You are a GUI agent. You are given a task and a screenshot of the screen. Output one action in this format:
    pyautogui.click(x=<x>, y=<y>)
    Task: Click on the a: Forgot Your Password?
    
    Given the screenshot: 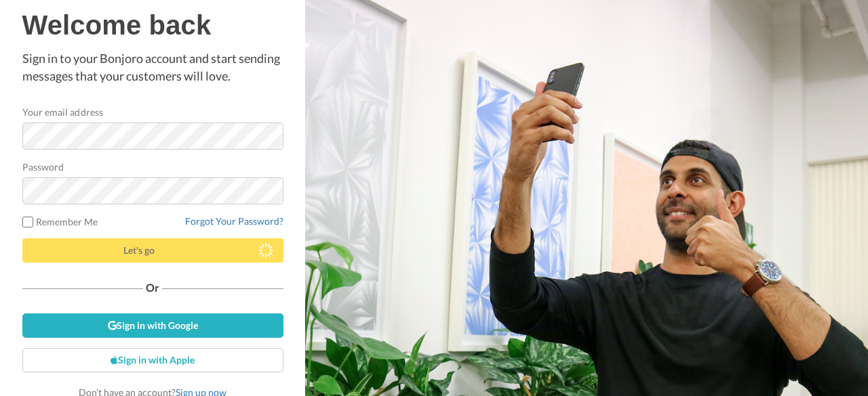 What is the action you would take?
    pyautogui.click(x=234, y=221)
    